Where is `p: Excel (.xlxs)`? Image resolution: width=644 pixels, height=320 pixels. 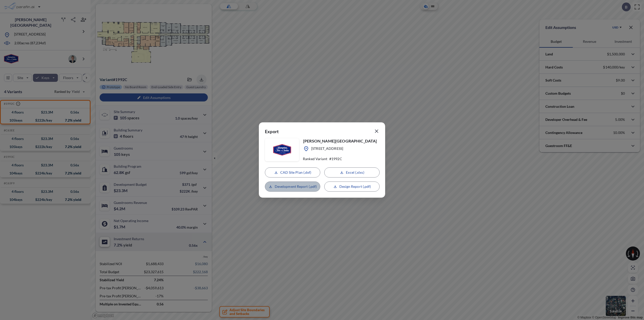
p: Excel (.xlxs) is located at coordinates (355, 172).